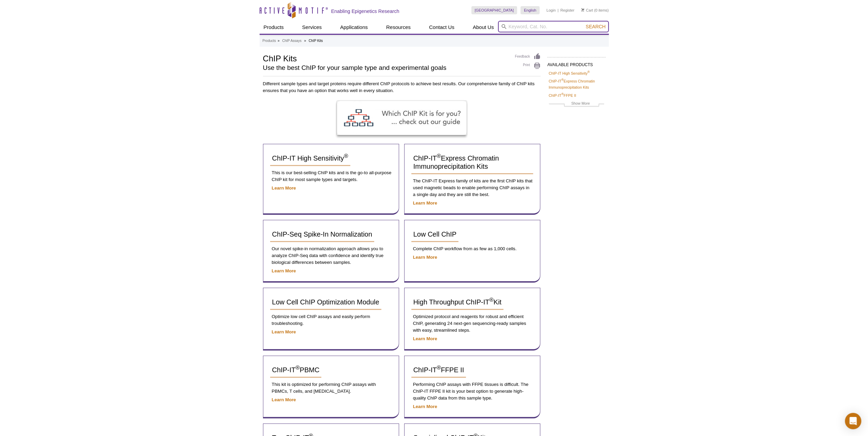  Describe the element at coordinates (398, 28) in the screenshot. I see `a: Resources` at that location.